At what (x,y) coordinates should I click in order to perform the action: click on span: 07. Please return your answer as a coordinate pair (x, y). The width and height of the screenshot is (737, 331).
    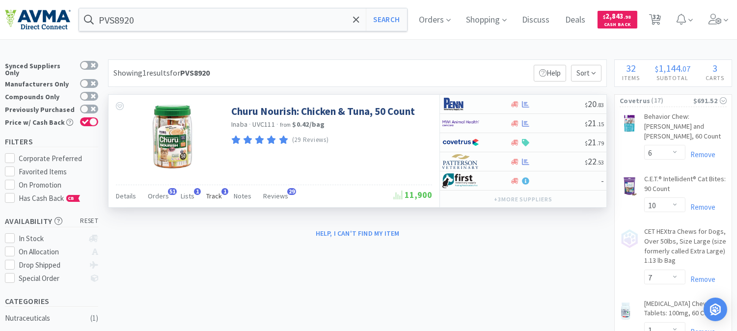
    Looking at the image, I should click on (686, 69).